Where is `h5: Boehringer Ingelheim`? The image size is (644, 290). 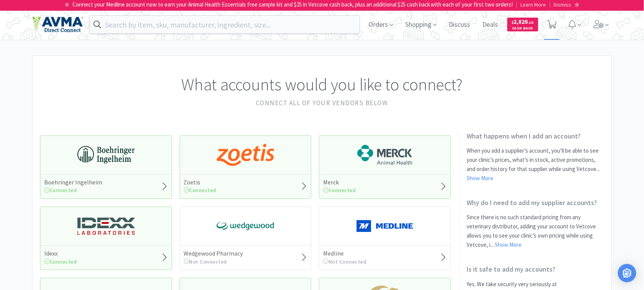
h5: Boehringer Ingelheim is located at coordinates (74, 181).